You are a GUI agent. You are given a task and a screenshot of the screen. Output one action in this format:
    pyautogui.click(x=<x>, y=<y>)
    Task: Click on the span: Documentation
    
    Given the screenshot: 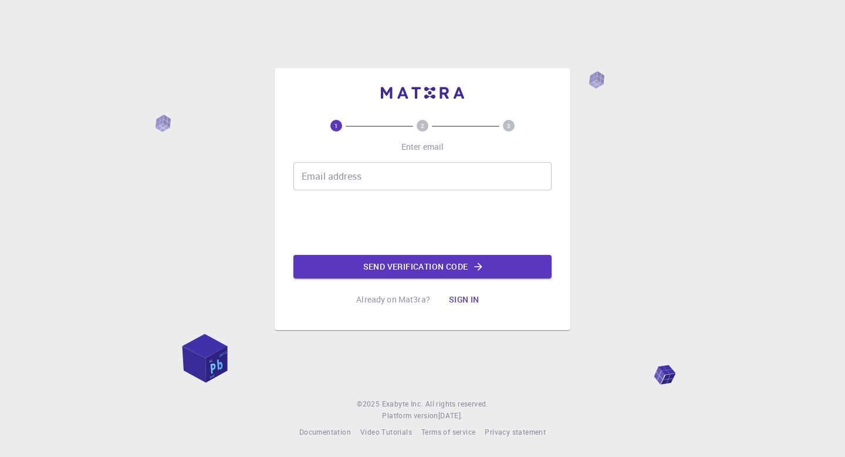 What is the action you would take?
    pyautogui.click(x=325, y=431)
    